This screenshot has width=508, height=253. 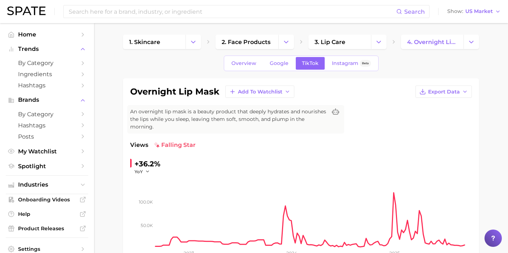 What do you see at coordinates (154, 42) in the screenshot?
I see `a: 1. skincare` at bounding box center [154, 42].